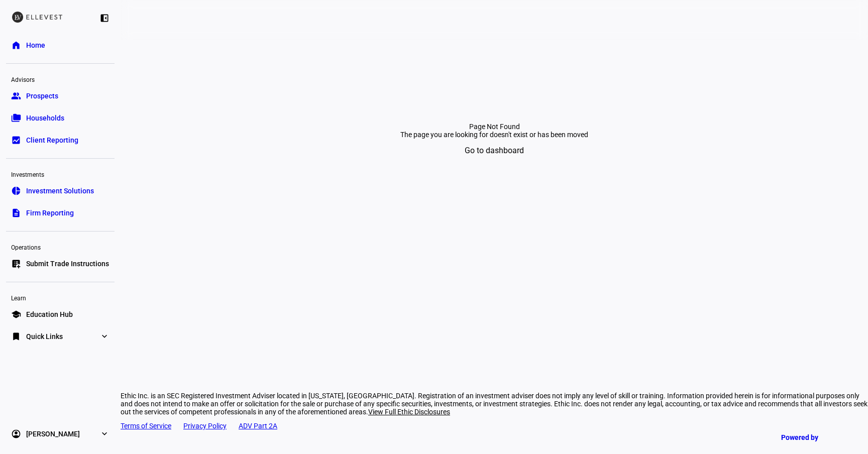  Describe the element at coordinates (67, 263) in the screenshot. I see `span: Submit Trade Instructions` at that location.